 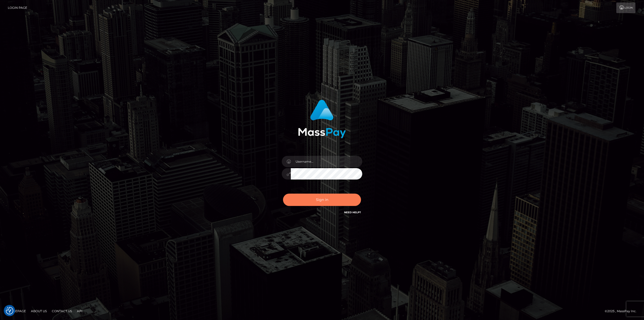 What do you see at coordinates (17, 8) in the screenshot?
I see `a: Login Page` at bounding box center [17, 8].